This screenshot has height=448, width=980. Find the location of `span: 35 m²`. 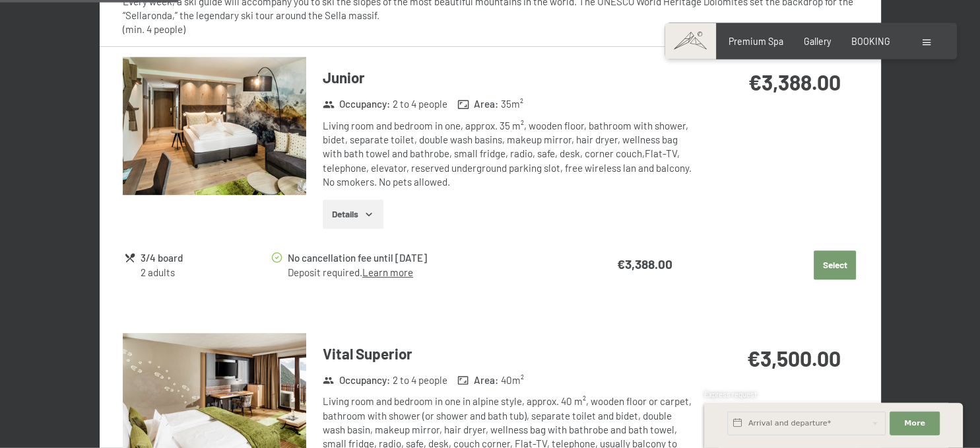

span: 35 m² is located at coordinates (512, 104).